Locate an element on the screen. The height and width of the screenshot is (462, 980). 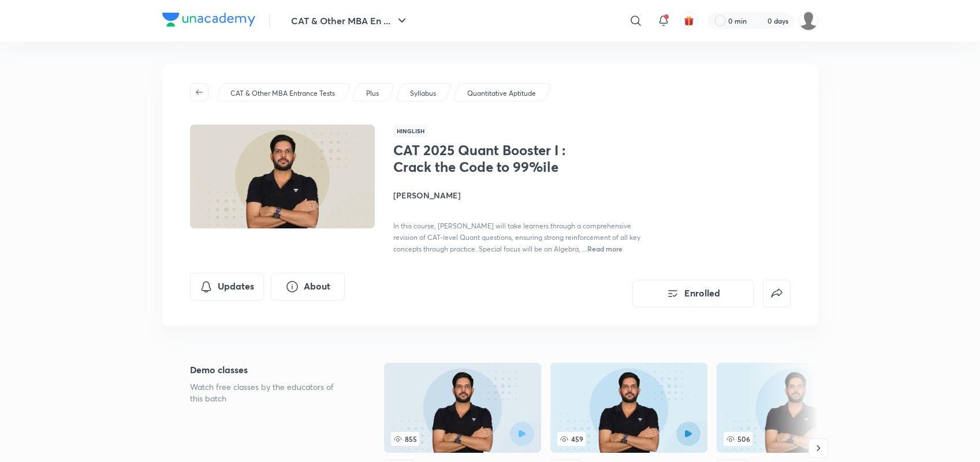
h5: Demo classes is located at coordinates (268, 369).